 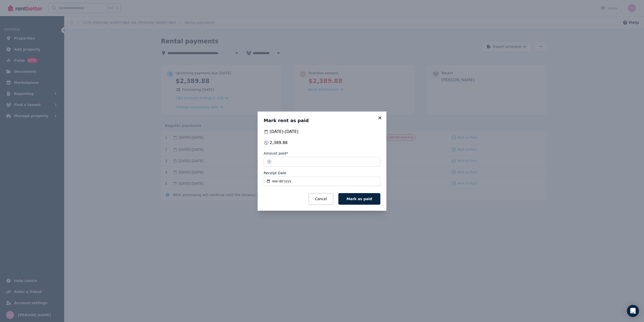 I want to click on span: 2,389.88, so click(x=278, y=143).